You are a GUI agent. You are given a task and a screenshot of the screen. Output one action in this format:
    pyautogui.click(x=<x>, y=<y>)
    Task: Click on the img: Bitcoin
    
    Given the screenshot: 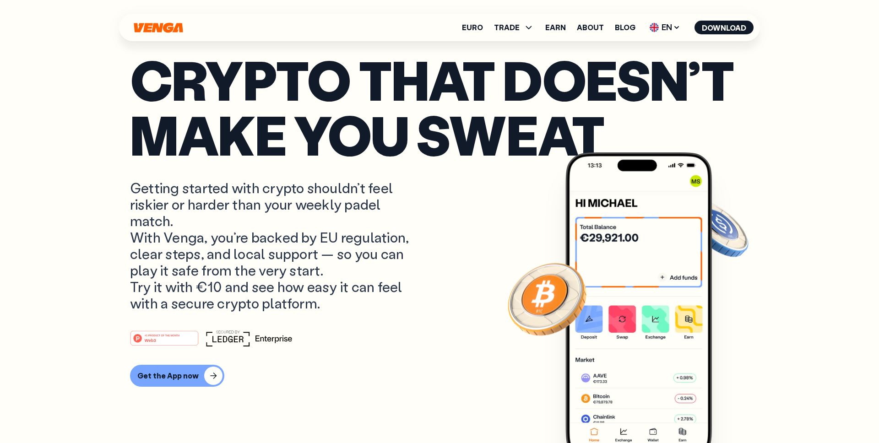 What is the action you would take?
    pyautogui.click(x=547, y=299)
    